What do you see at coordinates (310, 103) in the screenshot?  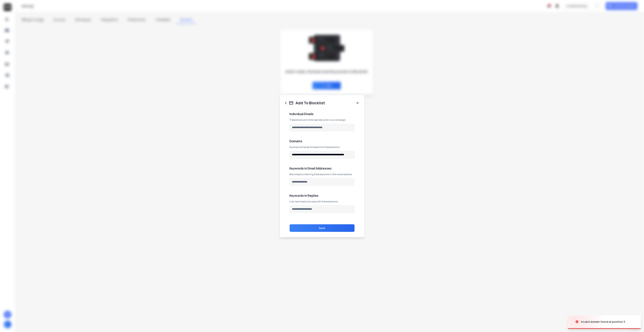 I see `h1: Add To Blocklist` at bounding box center [310, 103].